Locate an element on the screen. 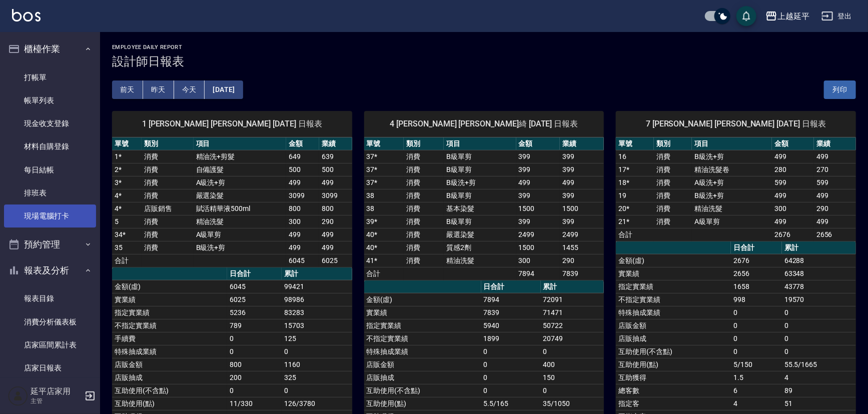 The width and height of the screenshot is (868, 414). td: B級單剪 is located at coordinates (479, 169).